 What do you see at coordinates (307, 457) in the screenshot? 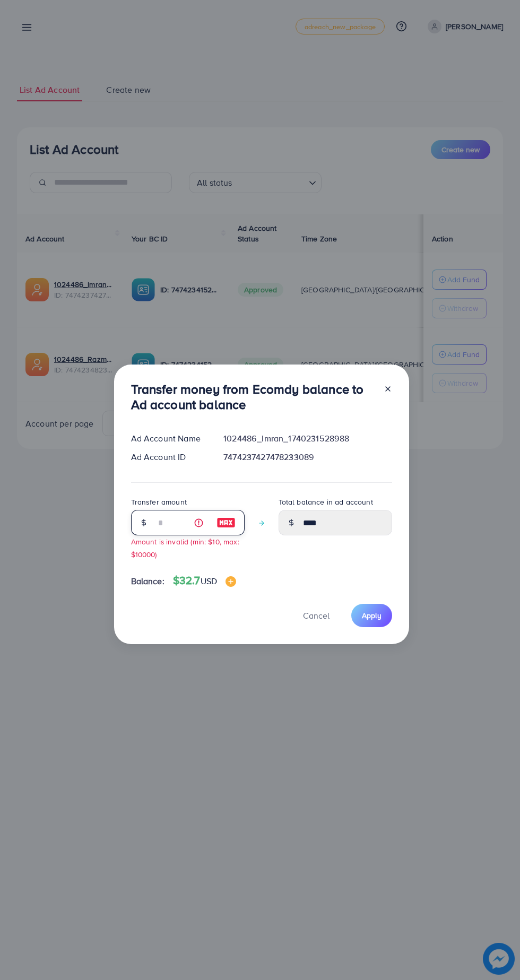
I see `div: 7474237427478233089` at bounding box center [307, 457].